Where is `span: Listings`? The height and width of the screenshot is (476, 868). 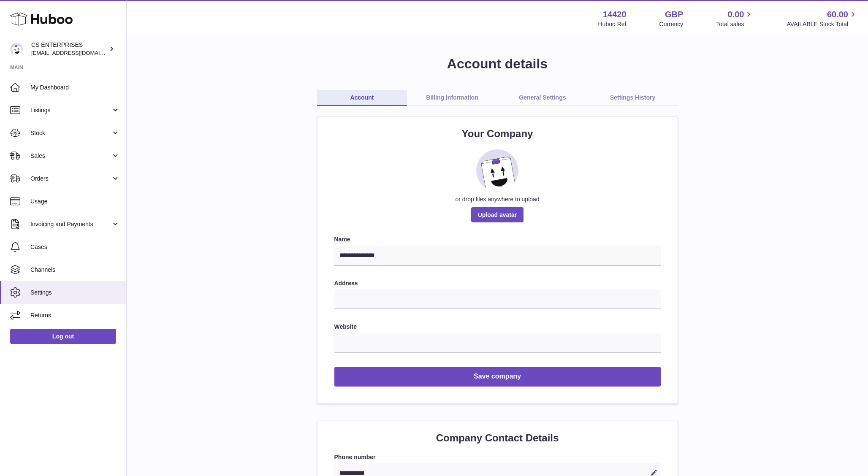
span: Listings is located at coordinates (70, 110).